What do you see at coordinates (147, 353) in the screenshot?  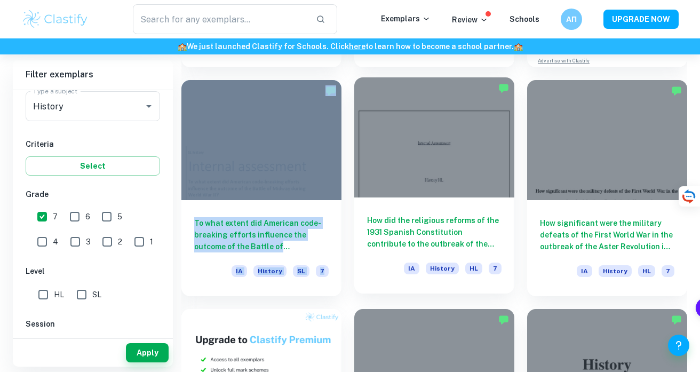 I see `button: Apply` at bounding box center [147, 353].